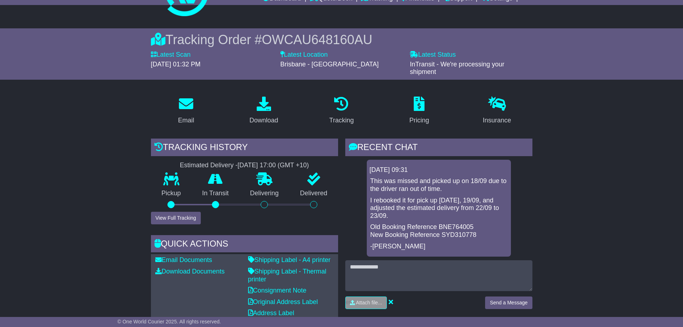 This screenshot has height=327, width=683. Describe the element at coordinates (497, 111) in the screenshot. I see `a: Insurance` at that location.